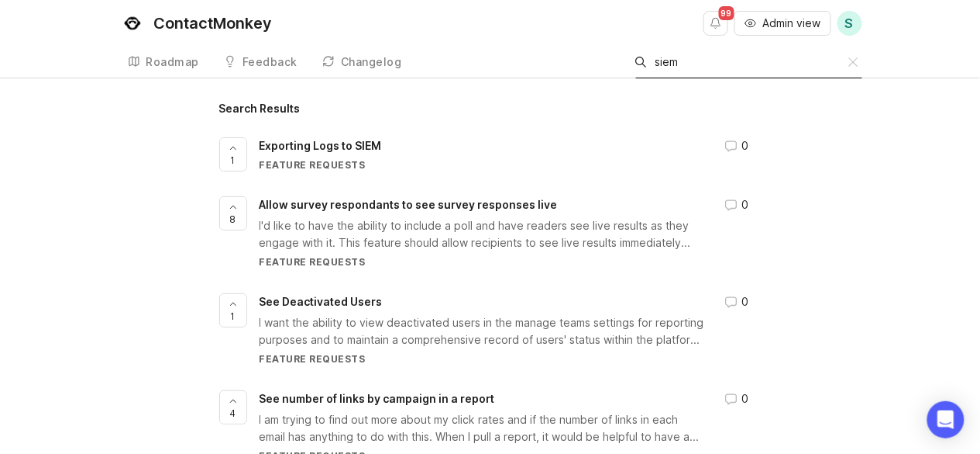 Image resolution: width=980 pixels, height=454 pixels. I want to click on a: Changelog, so click(362, 62).